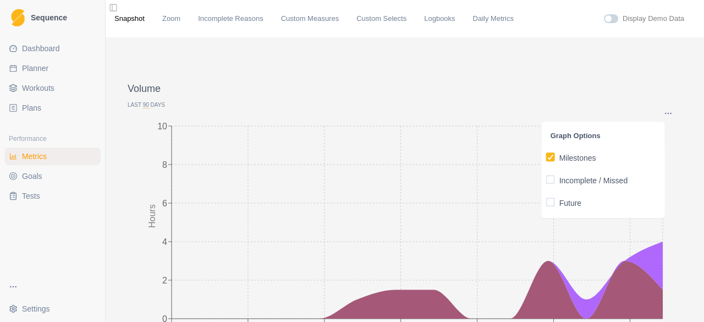  Describe the element at coordinates (18, 18) in the screenshot. I see `img: Logo` at that location.